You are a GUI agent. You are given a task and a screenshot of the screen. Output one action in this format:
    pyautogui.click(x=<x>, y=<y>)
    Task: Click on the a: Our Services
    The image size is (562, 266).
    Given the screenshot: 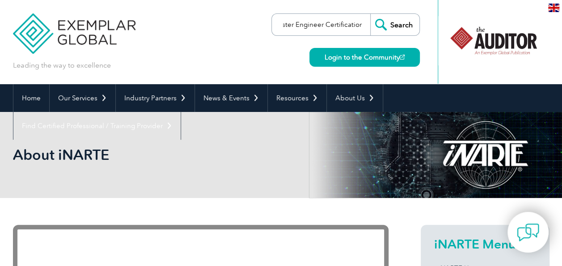 What is the action you would take?
    pyautogui.click(x=82, y=98)
    